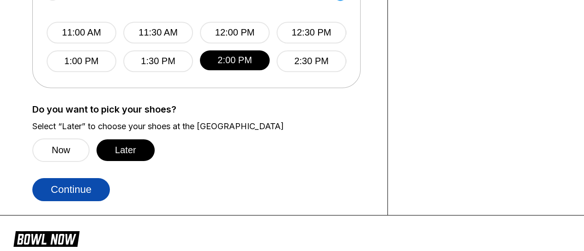  Describe the element at coordinates (158, 32) in the screenshot. I see `button: 11:30 AM` at that location.